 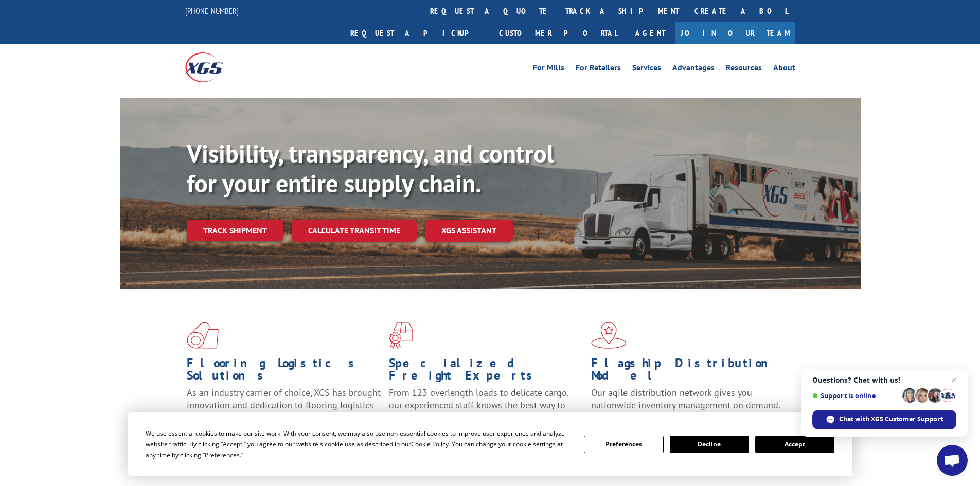 What do you see at coordinates (891, 419) in the screenshot?
I see `span: Chat with XGS Customer Support` at bounding box center [891, 419].